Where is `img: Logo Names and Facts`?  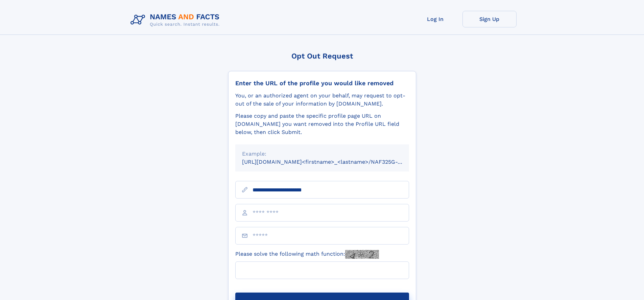 img: Logo Names and Facts is located at coordinates (177, 20).